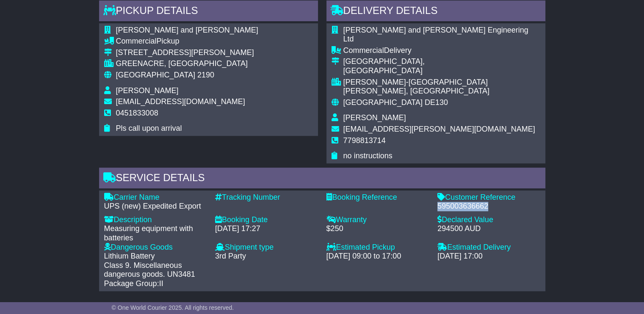 The width and height of the screenshot is (644, 314). Describe the element at coordinates (267, 248) in the screenshot. I see `div: Shipment type` at that location.